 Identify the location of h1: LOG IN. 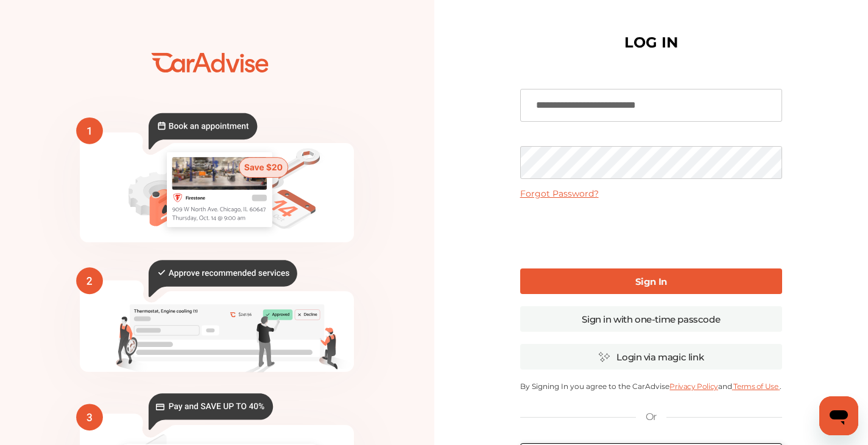
(651, 42).